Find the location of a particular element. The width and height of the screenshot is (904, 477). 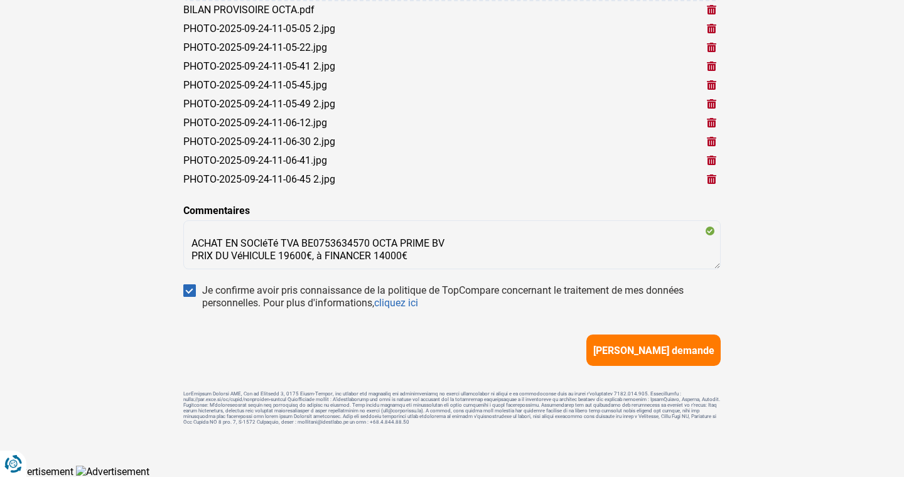

div: PHOTO-2025-09-24-11-05-22.jpg is located at coordinates (255, 47).